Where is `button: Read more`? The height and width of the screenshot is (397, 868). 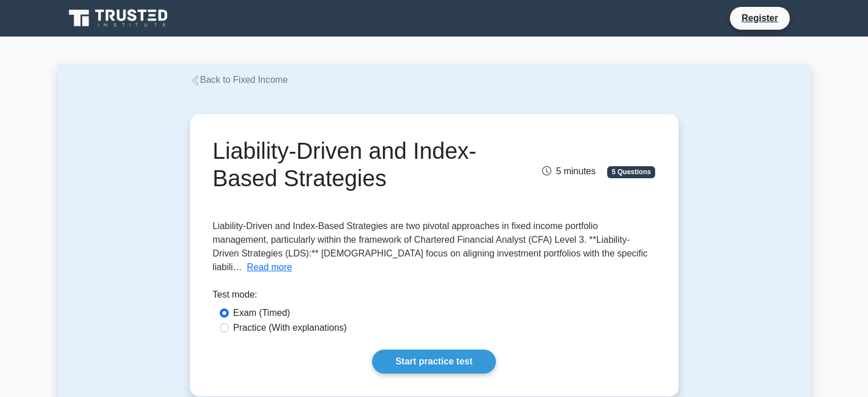
button: Read more is located at coordinates (269, 267).